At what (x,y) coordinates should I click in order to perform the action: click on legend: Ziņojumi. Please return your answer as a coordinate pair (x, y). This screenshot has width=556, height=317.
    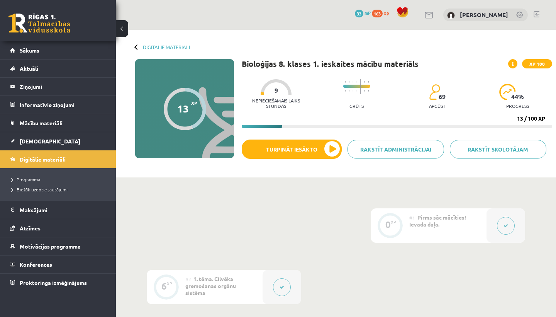
    Looking at the image, I should click on (63, 86).